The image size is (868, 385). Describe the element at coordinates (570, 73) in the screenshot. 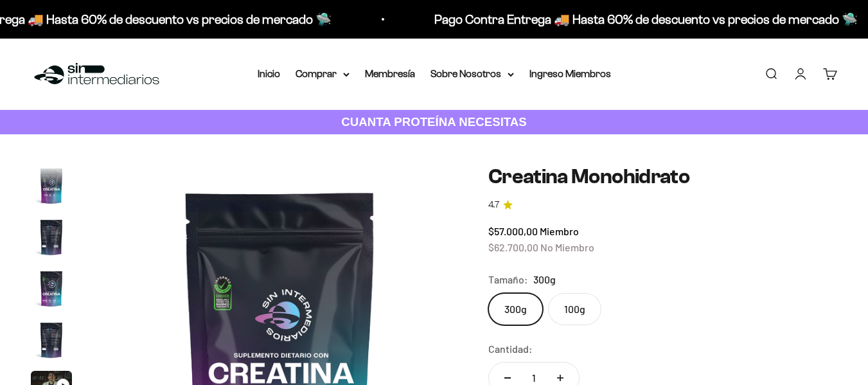

I see `a: Ingreso Miembros` at that location.